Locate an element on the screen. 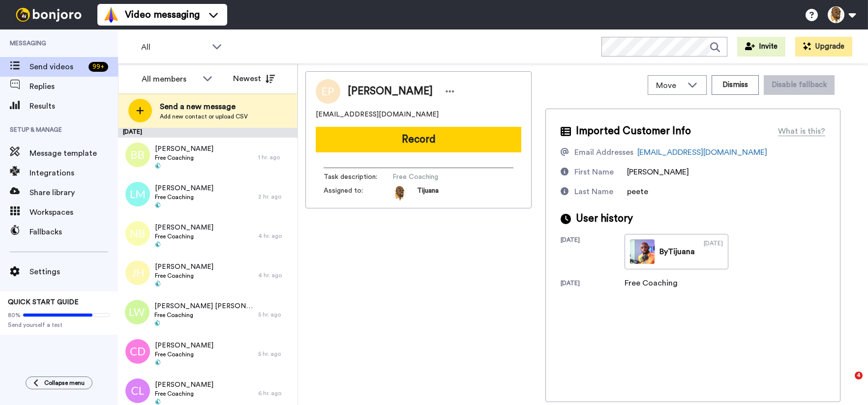  img: lm.png is located at coordinates (137, 194).